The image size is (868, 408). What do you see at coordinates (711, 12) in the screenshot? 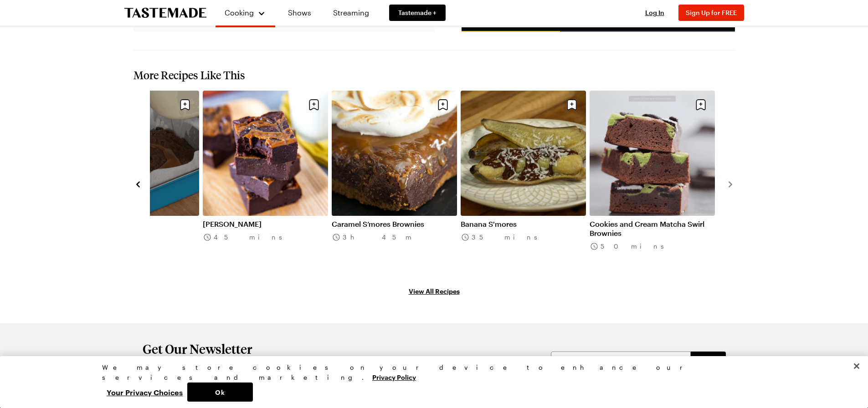
I see `span: Sign Up for FREE` at bounding box center [711, 12].